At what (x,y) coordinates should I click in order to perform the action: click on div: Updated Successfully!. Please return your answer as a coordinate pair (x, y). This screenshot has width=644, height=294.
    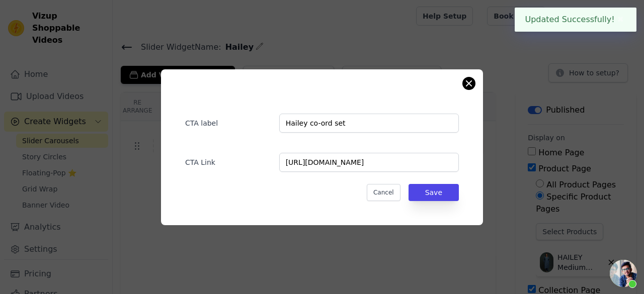
    Looking at the image, I should click on (575, 20).